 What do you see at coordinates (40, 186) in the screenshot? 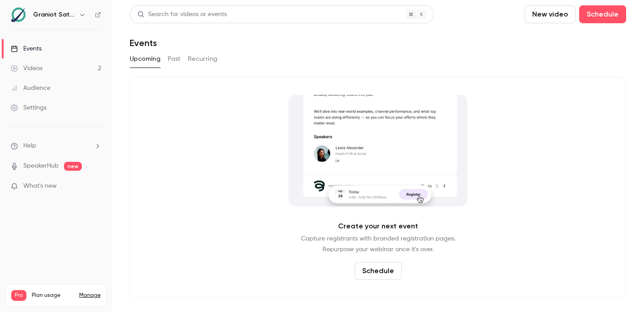
I see `span: What's new` at bounding box center [40, 186].